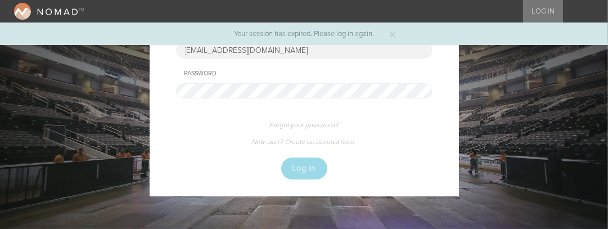  What do you see at coordinates (46, 11) in the screenshot?
I see `img: NOMAD` at bounding box center [46, 11].